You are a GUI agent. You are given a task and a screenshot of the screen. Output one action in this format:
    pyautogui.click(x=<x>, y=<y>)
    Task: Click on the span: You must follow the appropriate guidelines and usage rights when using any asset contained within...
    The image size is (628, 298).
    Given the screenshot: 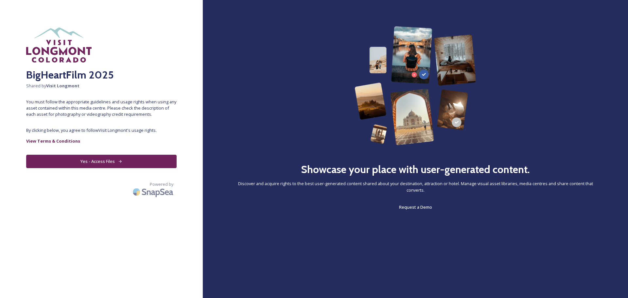 What is the action you would take?
    pyautogui.click(x=101, y=108)
    